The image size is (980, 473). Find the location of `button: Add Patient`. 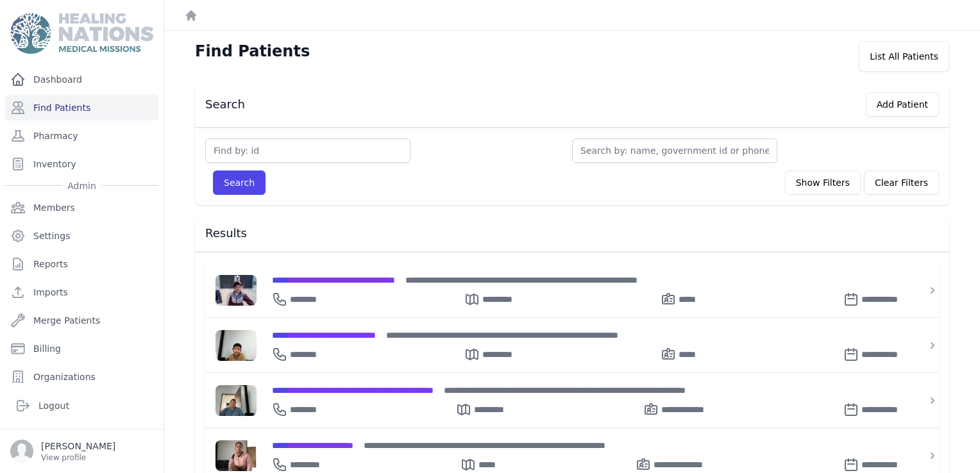

button: Add Patient is located at coordinates (902, 104).